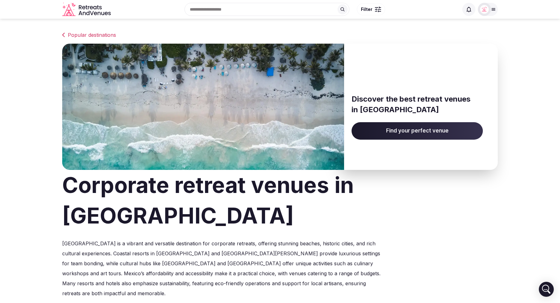 The width and height of the screenshot is (560, 303). What do you see at coordinates (417, 131) in the screenshot?
I see `a: Find your perfect venue` at bounding box center [417, 131].